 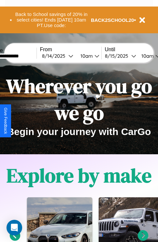 What do you see at coordinates (58, 56) in the screenshot?
I see `button: 8/14/2025` at bounding box center [58, 56].